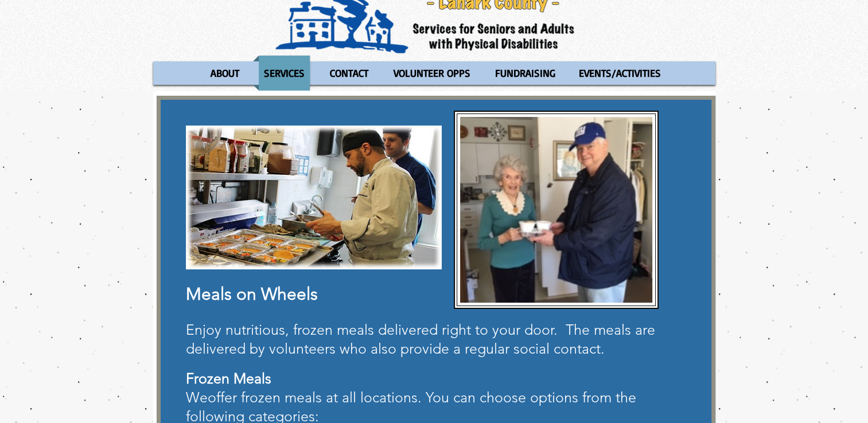 Image resolution: width=868 pixels, height=423 pixels. What do you see at coordinates (524, 73) in the screenshot?
I see `a: FUNDRAISING` at bounding box center [524, 73].